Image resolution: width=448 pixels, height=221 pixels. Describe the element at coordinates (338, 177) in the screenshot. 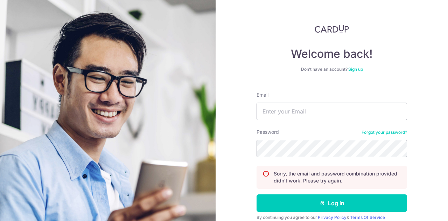

I see `p: Sorry, the email and password combination provided didn't work. Please try again.` at that location.